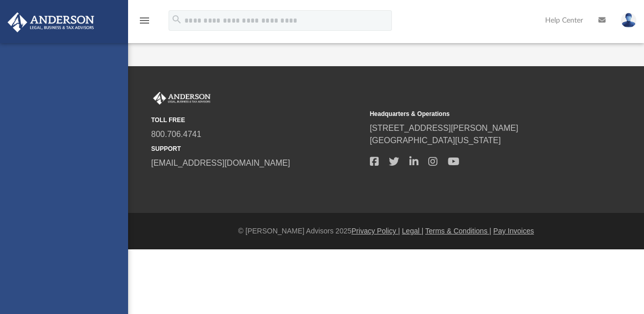 This screenshot has width=644, height=314. What do you see at coordinates (376, 231) in the screenshot?
I see `a: Privacy Policy |` at bounding box center [376, 231].